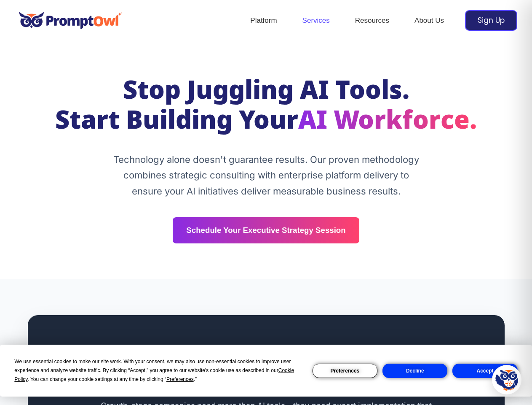  Describe the element at coordinates (70, 21) in the screenshot. I see `img: promptowl.ai logo` at that location.